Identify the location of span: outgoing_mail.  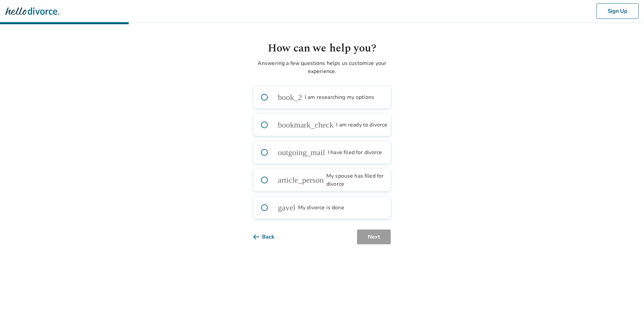
(282, 153).